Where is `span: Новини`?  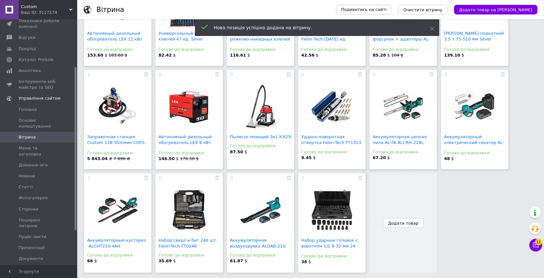 span: Новини is located at coordinates (27, 176).